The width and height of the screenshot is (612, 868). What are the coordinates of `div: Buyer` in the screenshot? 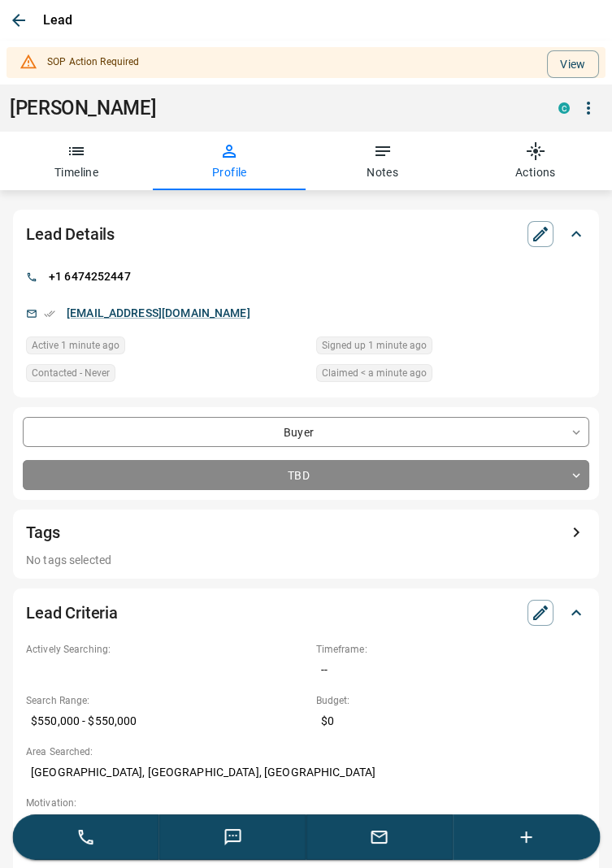 It's located at (306, 432).